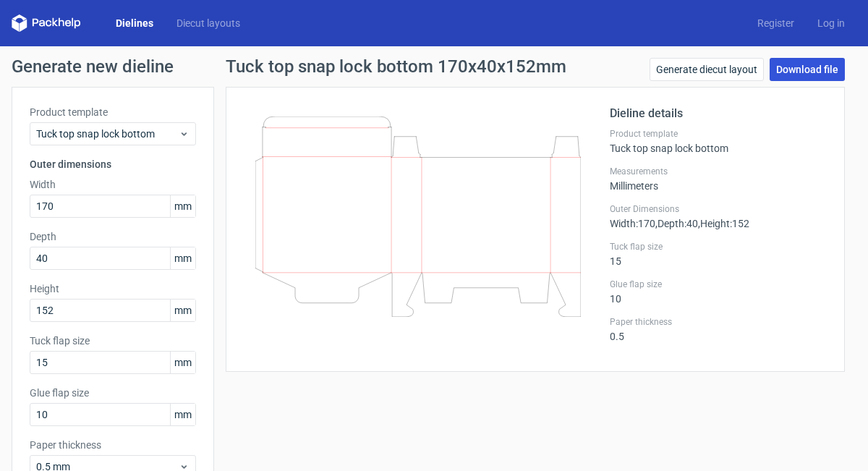  Describe the element at coordinates (632, 224) in the screenshot. I see `span: Width : 170` at that location.